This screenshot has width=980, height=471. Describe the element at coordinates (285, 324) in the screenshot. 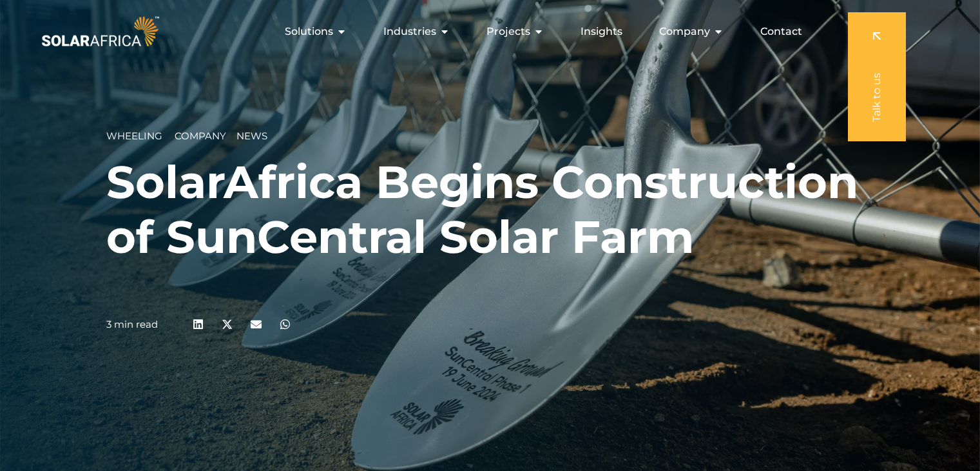

I see `div: Share on whatsapp` at that location.